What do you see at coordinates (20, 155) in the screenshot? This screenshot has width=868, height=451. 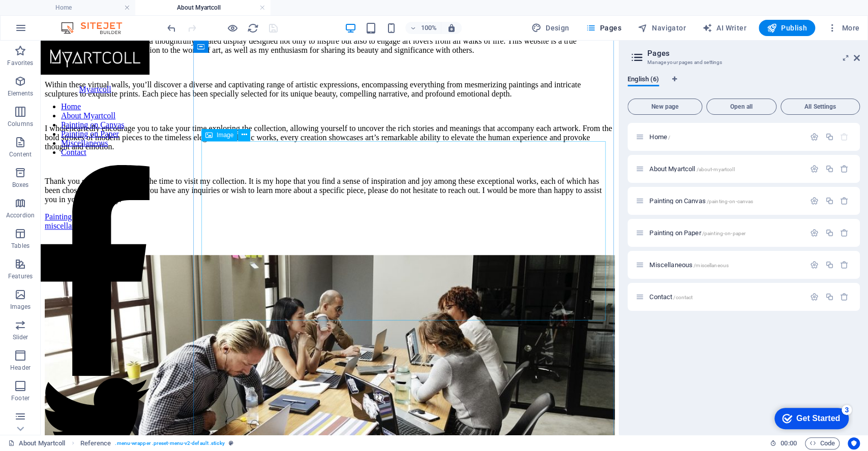 I see `p: Content` at bounding box center [20, 155].